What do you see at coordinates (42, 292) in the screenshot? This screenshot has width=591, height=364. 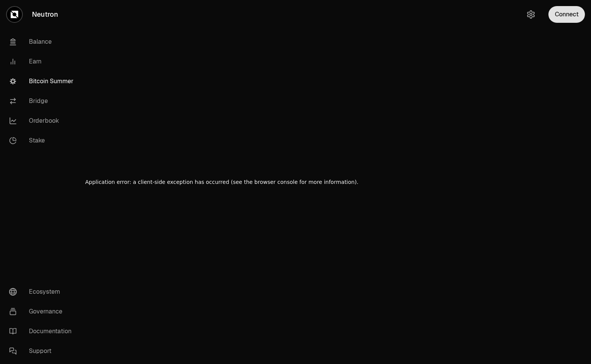 I see `a: Ecosystem` at bounding box center [42, 292].